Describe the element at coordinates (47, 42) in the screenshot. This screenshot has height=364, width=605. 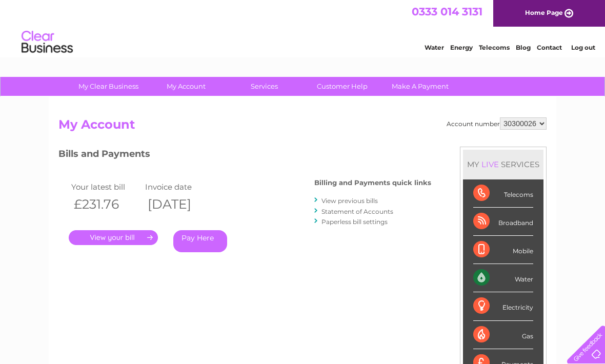
I see `img: logo.png` at that location.